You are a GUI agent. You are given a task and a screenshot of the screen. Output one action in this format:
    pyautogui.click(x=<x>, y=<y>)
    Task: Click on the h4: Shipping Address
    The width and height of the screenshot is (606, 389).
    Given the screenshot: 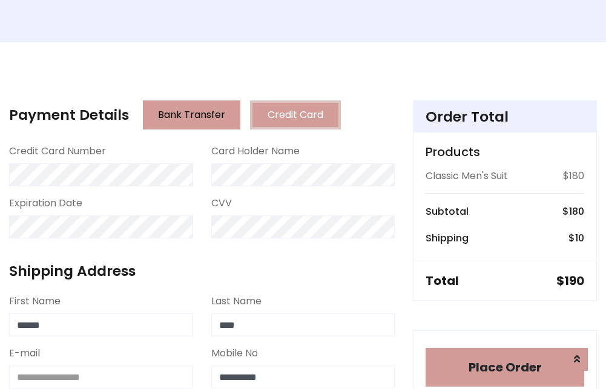 What is the action you would take?
    pyautogui.click(x=202, y=271)
    